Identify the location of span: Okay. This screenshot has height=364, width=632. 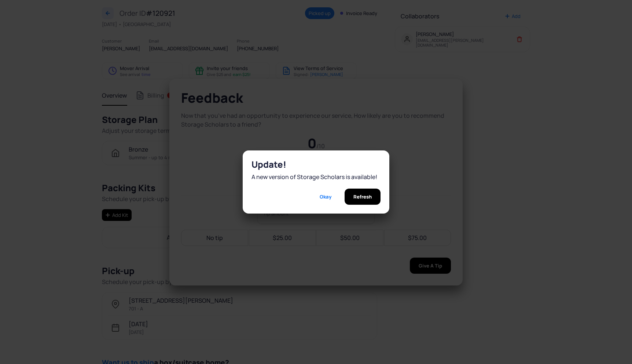
(326, 197).